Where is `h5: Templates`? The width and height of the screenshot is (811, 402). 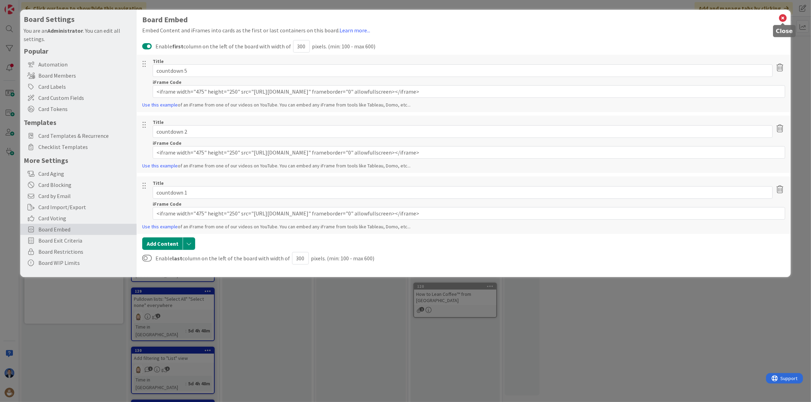
h5: Templates is located at coordinates (78, 122).